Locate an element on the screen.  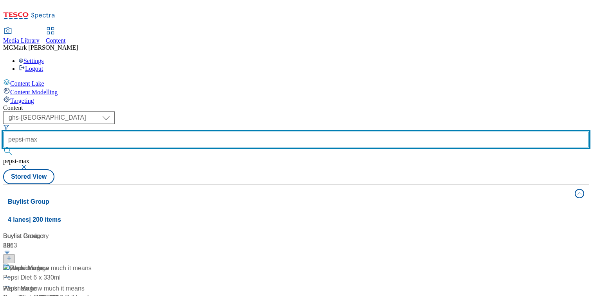
a: Targeting is located at coordinates (296, 100).